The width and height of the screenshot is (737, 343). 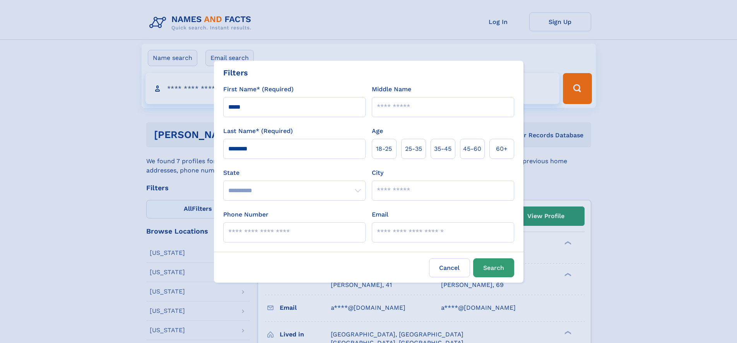 What do you see at coordinates (246, 215) in the screenshot?
I see `label: Phone Number` at bounding box center [246, 215].